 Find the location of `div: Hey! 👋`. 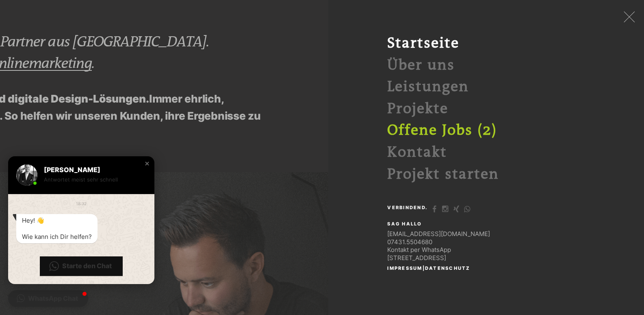

div: Hey! 👋 is located at coordinates (57, 221).